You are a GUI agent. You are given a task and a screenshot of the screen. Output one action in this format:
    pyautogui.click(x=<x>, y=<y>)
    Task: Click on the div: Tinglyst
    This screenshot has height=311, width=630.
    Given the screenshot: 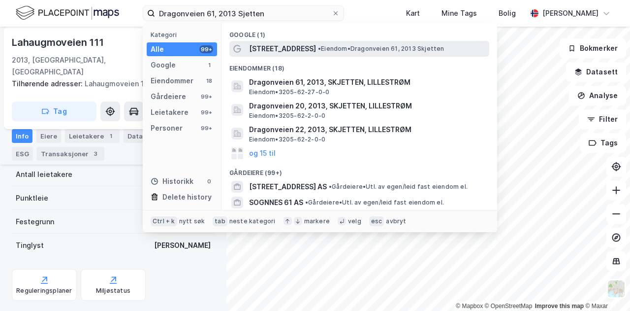 What is the action you would take?
    pyautogui.click(x=30, y=245)
    